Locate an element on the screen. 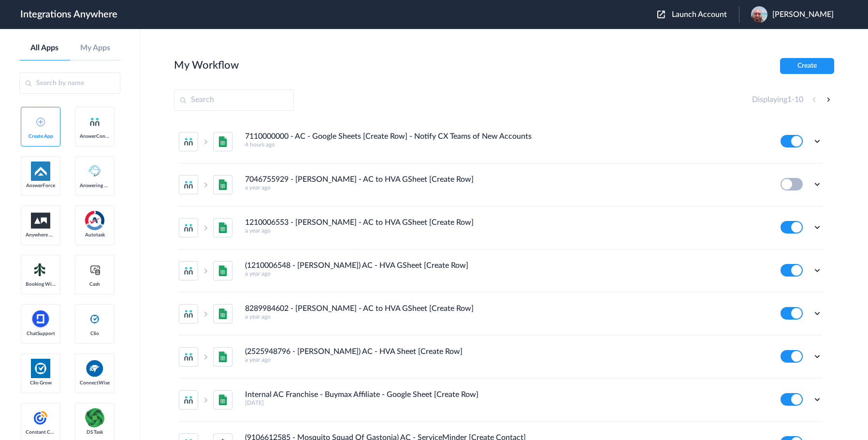 The width and height of the screenshot is (868, 440). img: af-app-logo.svg is located at coordinates (40, 171).